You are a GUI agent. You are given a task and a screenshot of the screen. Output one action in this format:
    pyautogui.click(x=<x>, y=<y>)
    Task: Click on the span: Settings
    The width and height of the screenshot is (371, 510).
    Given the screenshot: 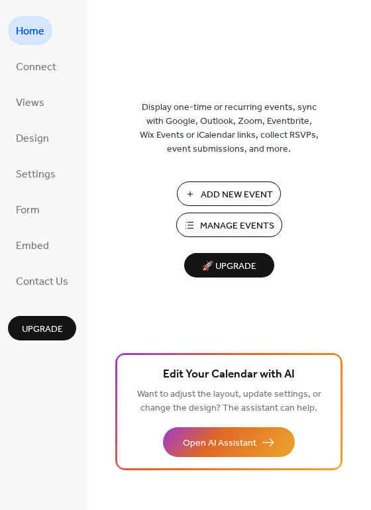 What is the action you would take?
    pyautogui.click(x=36, y=175)
    